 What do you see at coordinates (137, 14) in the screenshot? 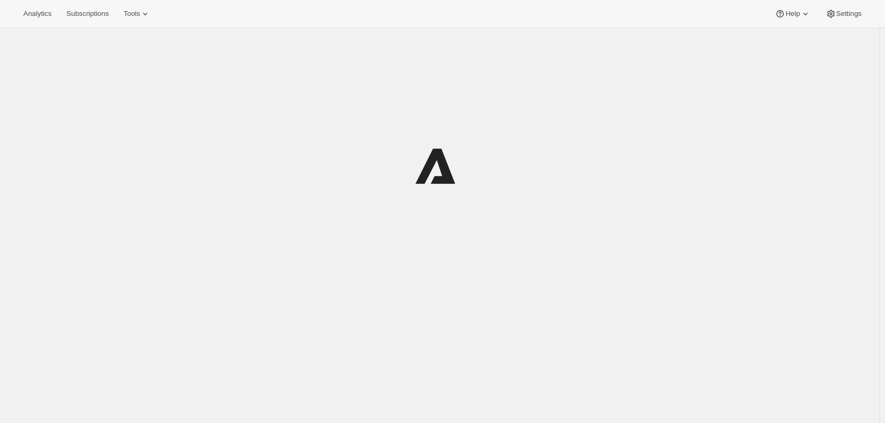
I see `button: Tools` at bounding box center [137, 14].